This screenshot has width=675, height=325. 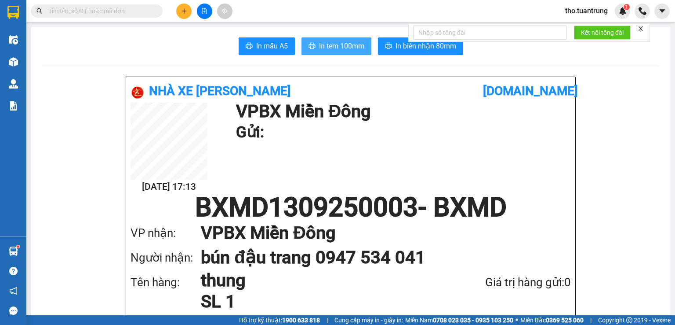 I want to click on h1: BXMD1309250003 - BXMD, so click(x=351, y=207).